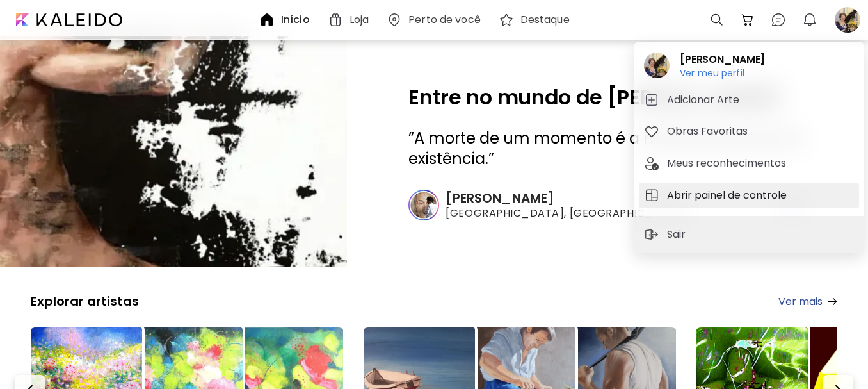  I want to click on button: tabMeus reconhecimentos, so click(749, 164).